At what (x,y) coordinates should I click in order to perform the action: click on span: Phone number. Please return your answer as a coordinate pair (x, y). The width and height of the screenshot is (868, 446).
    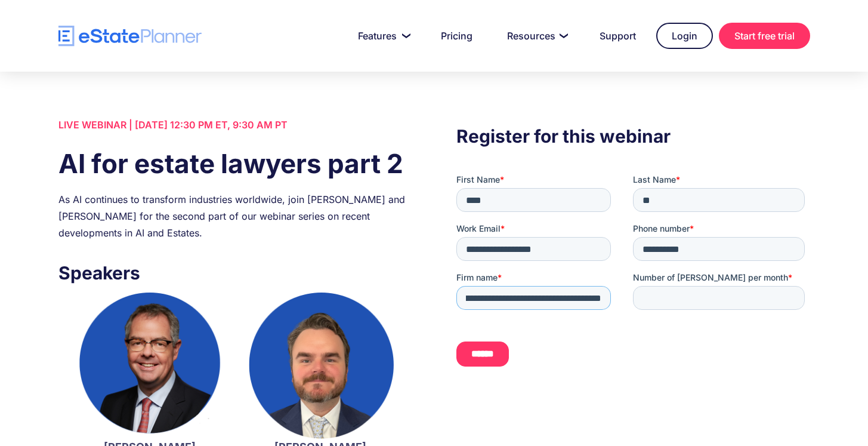
    Looking at the image, I should click on (205, 54).